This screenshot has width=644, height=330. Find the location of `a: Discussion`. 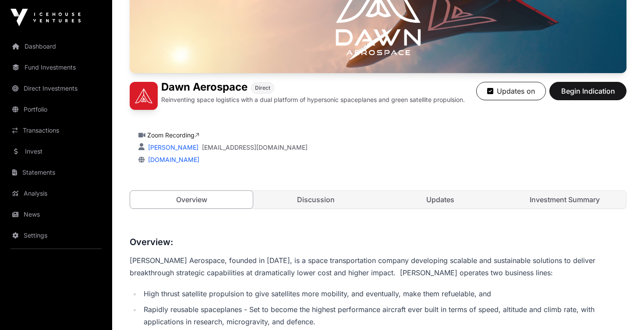

a: Discussion is located at coordinates (316, 200).